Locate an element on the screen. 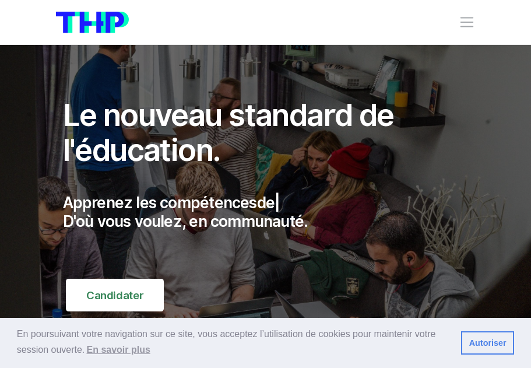 Image resolution: width=531 pixels, height=368 pixels. span: En poursuivant votre navigation sur ce site, vous acceptez l’utilisation de cookies pour mainteni... is located at coordinates (234, 343).